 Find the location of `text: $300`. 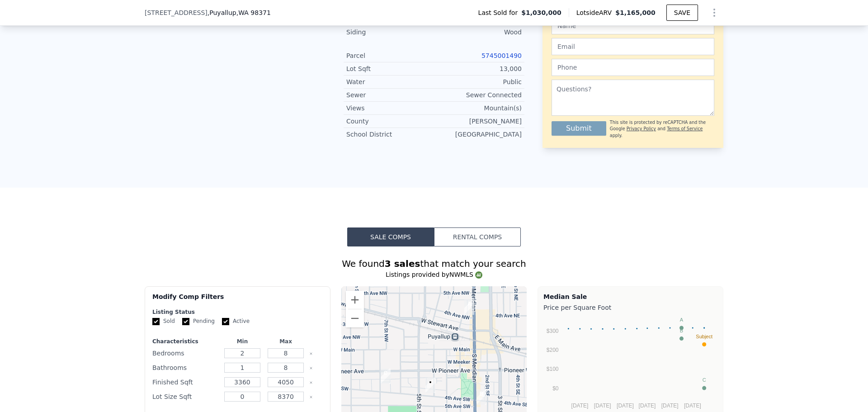

text: $300 is located at coordinates (552, 331).